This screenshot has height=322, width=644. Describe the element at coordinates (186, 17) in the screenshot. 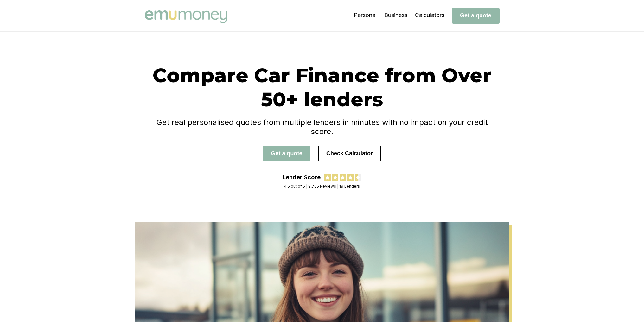

I see `img: Emu Money logo` at that location.